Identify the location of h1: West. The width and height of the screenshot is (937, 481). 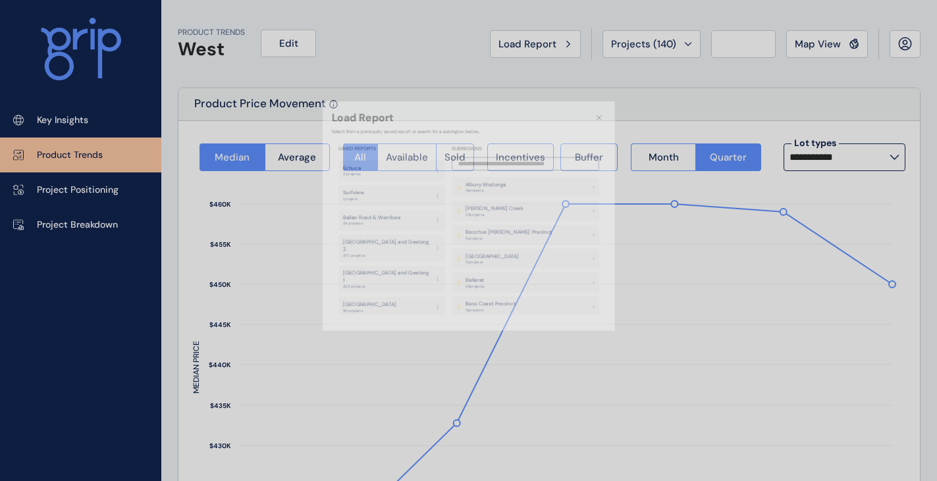
(211, 49).